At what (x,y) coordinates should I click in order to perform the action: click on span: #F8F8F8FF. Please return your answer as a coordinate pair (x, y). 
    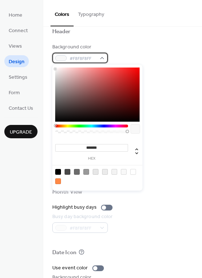
    Looking at the image, I should click on (83, 59).